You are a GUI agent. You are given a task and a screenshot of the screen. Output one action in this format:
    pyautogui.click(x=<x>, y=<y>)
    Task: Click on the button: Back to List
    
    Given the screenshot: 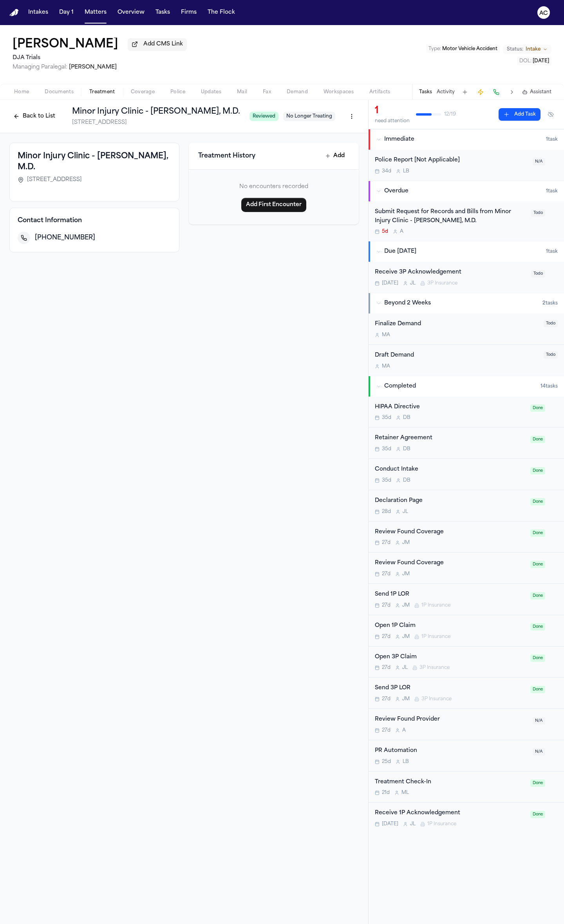 What is the action you would take?
    pyautogui.click(x=34, y=116)
    